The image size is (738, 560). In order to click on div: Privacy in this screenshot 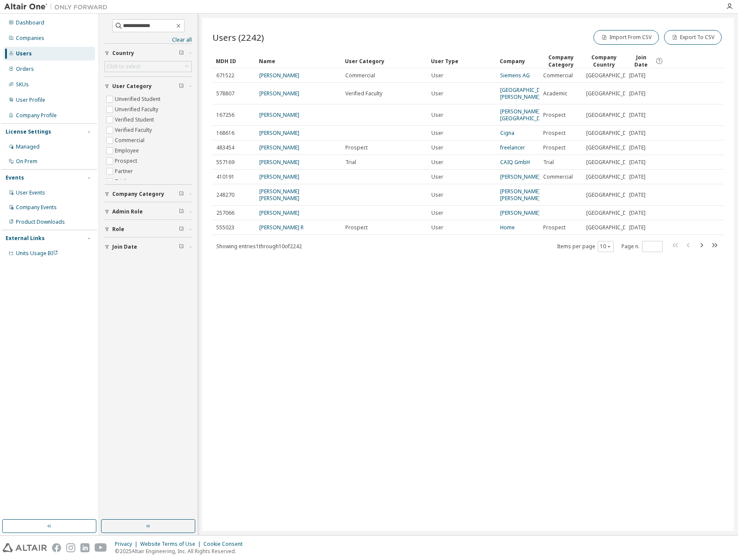, I will do `click(127, 544)`.